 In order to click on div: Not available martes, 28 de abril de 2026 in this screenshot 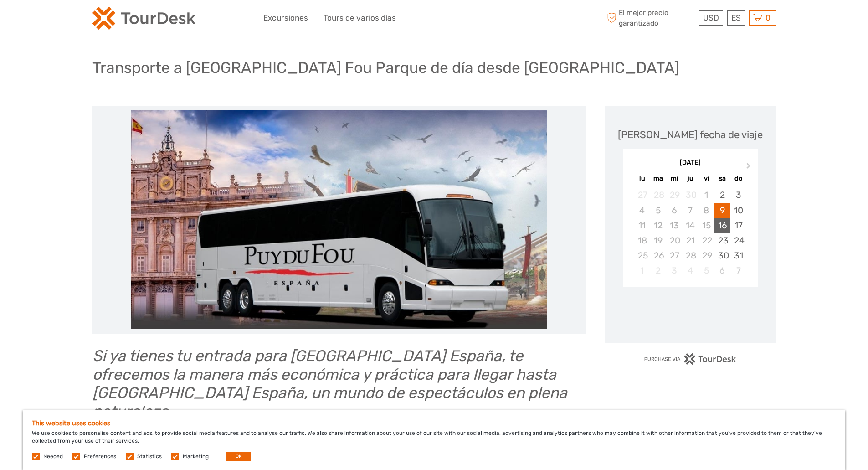, I will do `click(658, 194)`.